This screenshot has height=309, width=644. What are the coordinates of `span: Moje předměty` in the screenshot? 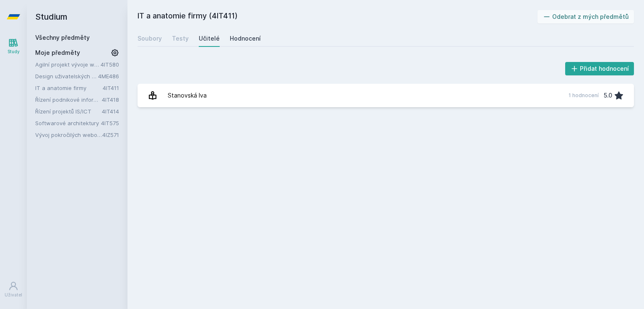 It's located at (57, 53).